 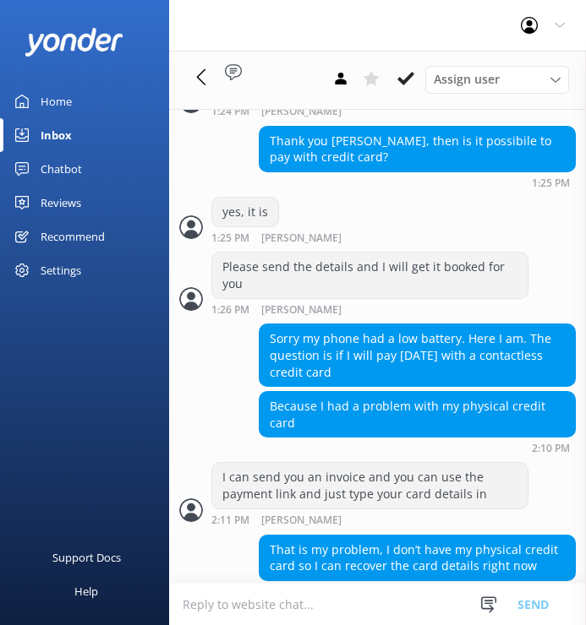 What do you see at coordinates (245, 212) in the screenshot?
I see `div: yes, it is` at bounding box center [245, 212].